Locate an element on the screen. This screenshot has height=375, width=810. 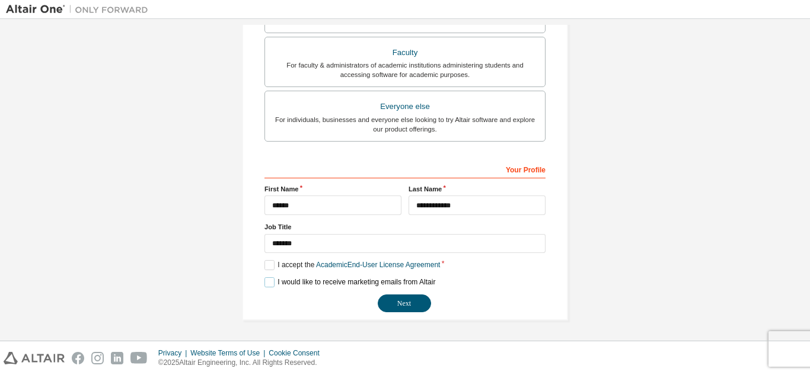
div: Faculty is located at coordinates (405, 53).